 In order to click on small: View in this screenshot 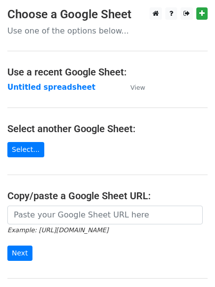, I will do `click(138, 87)`.